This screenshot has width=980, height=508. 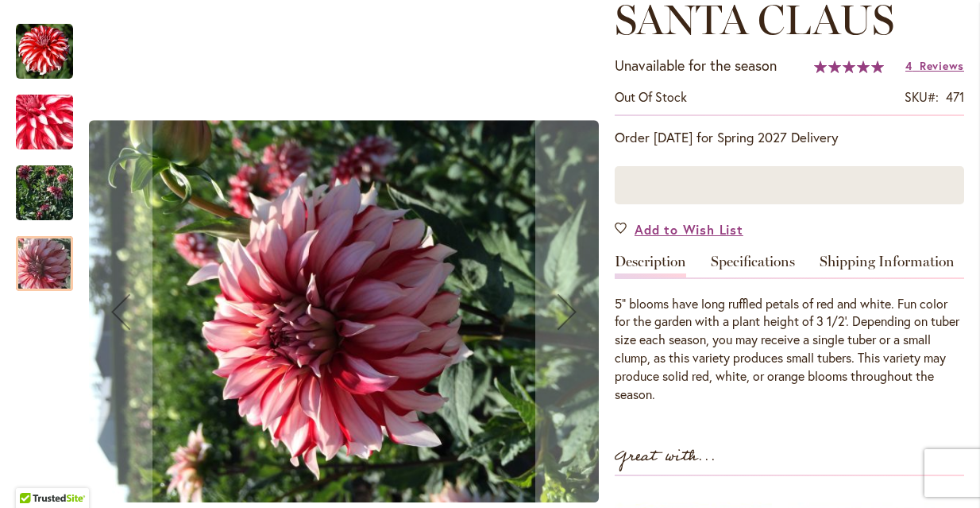 What do you see at coordinates (753, 265) in the screenshot?
I see `a: Specifications` at bounding box center [753, 265].